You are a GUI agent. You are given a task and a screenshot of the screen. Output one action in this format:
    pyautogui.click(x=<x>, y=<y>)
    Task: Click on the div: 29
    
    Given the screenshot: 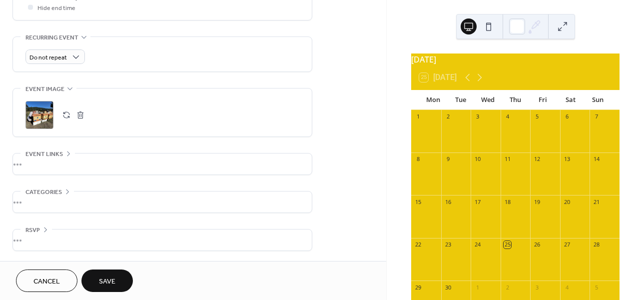 What is the action you would take?
    pyautogui.click(x=418, y=287)
    